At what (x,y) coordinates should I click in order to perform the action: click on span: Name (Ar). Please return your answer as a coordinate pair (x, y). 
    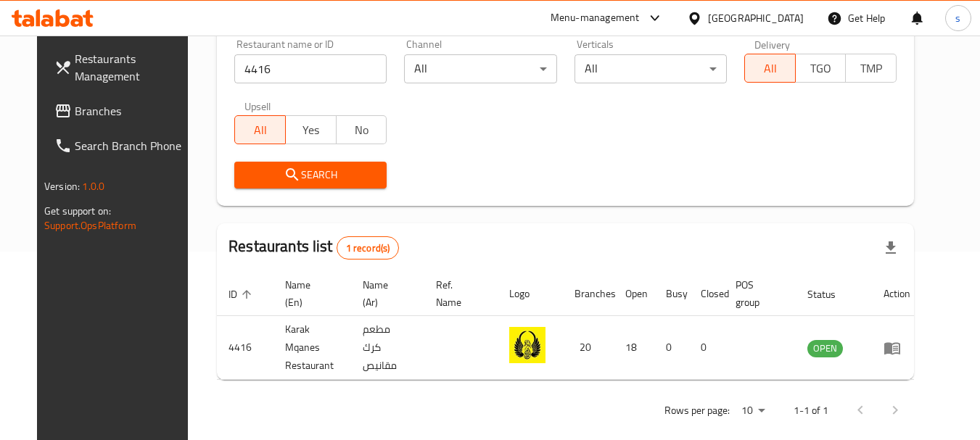
    Looking at the image, I should click on (384, 294).